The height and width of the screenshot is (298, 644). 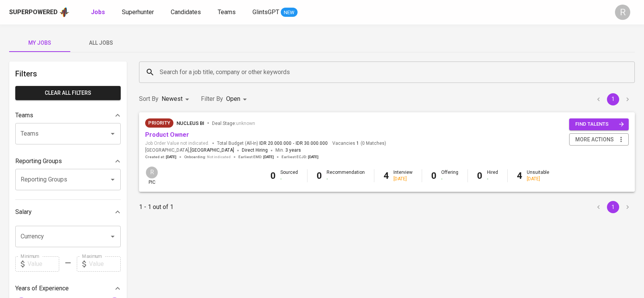 I want to click on span: Priority, so click(x=160, y=123).